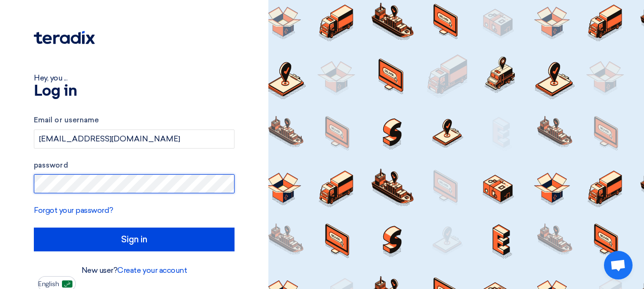 This screenshot has height=289, width=644. I want to click on img: ar-AR.png, so click(67, 284).